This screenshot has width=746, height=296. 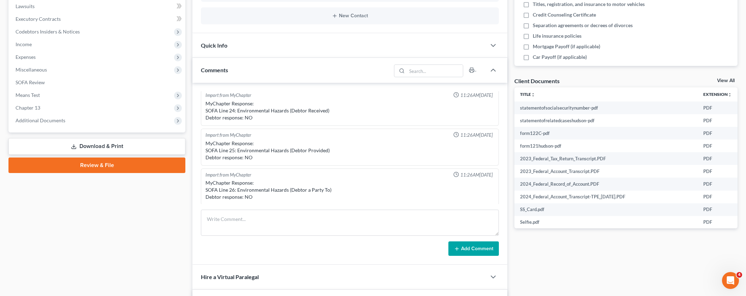 What do you see at coordinates (537, 81) in the screenshot?
I see `div: Client Documents` at bounding box center [537, 81].